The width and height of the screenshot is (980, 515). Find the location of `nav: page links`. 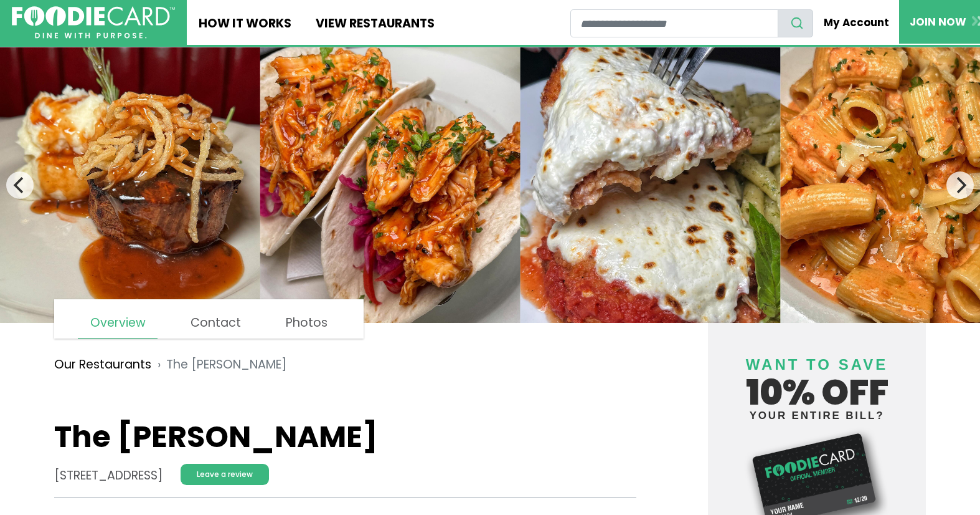

nav: page links is located at coordinates (209, 319).